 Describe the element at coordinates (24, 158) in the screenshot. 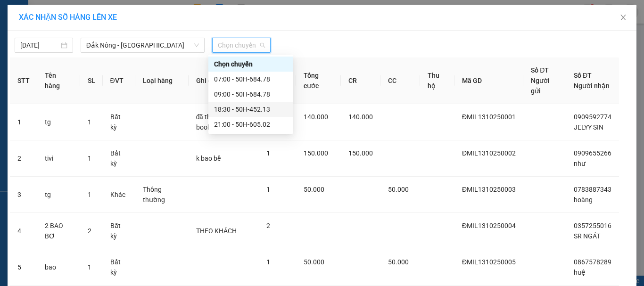

I see `td: 2` at that location.